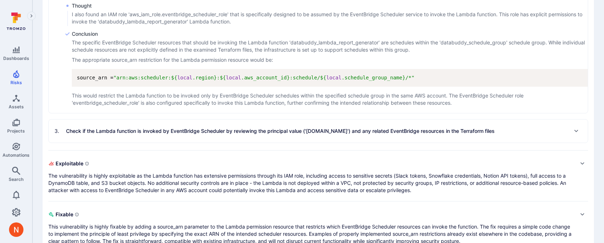 The height and width of the screenshot is (243, 604). I want to click on span: Fixable, so click(311, 214).